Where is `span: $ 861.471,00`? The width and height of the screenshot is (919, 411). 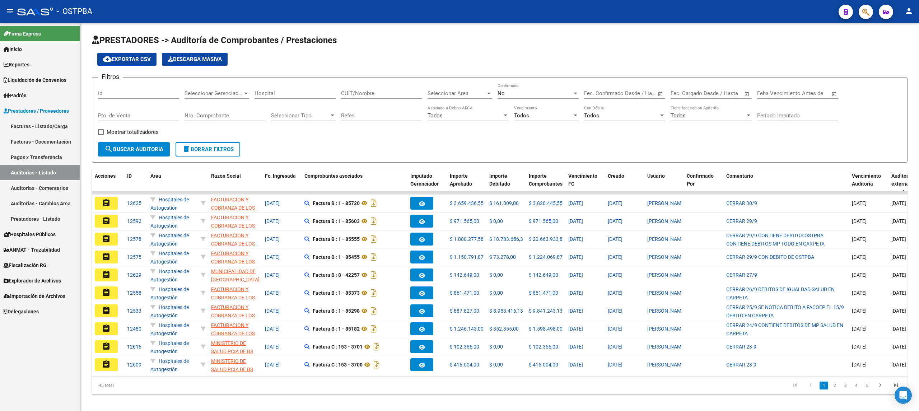
span: $ 861.471,00 is located at coordinates (464, 293).